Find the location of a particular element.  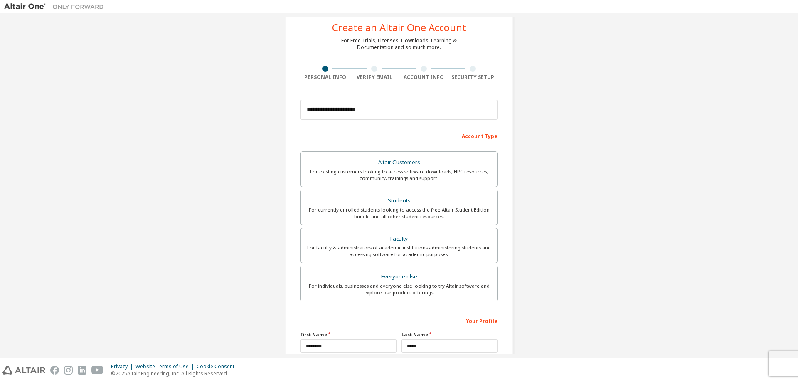

img: Altair One is located at coordinates (56, 7).